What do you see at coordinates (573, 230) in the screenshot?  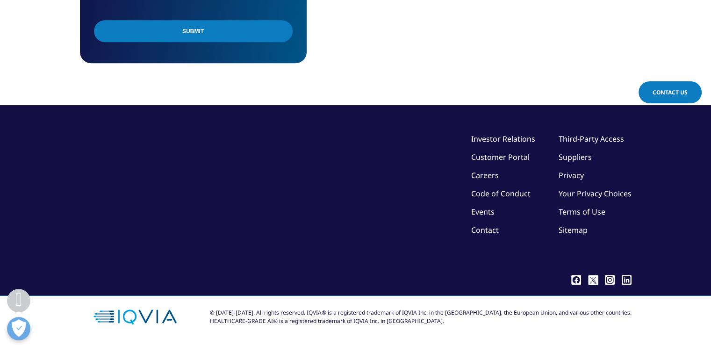 I see `a: Sitemap` at bounding box center [573, 230].